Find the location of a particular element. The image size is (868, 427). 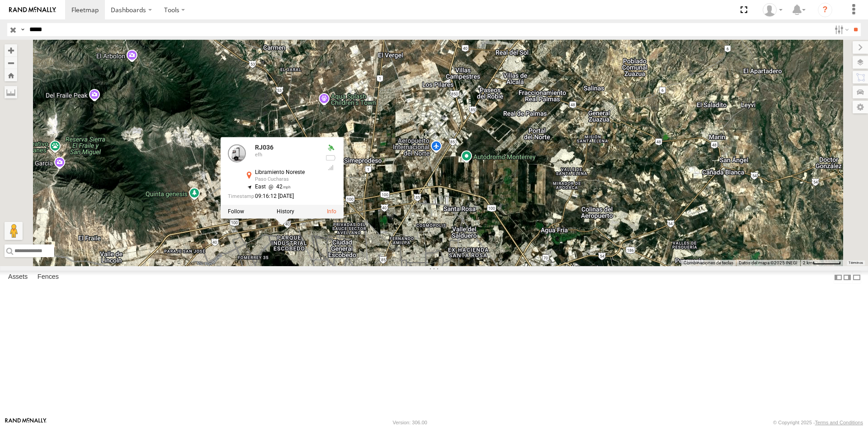

button: Zoom out is located at coordinates (11, 63).